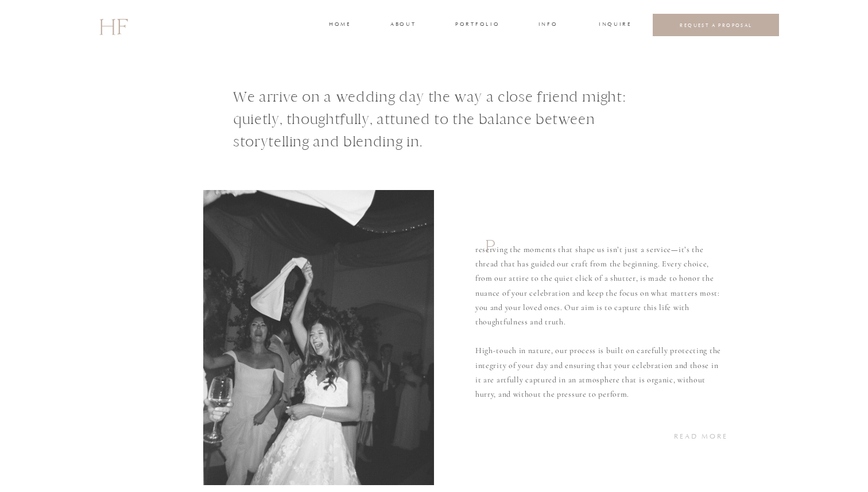  What do you see at coordinates (716, 25) in the screenshot?
I see `h3: REQUEST A PROPOSAL` at bounding box center [716, 25].